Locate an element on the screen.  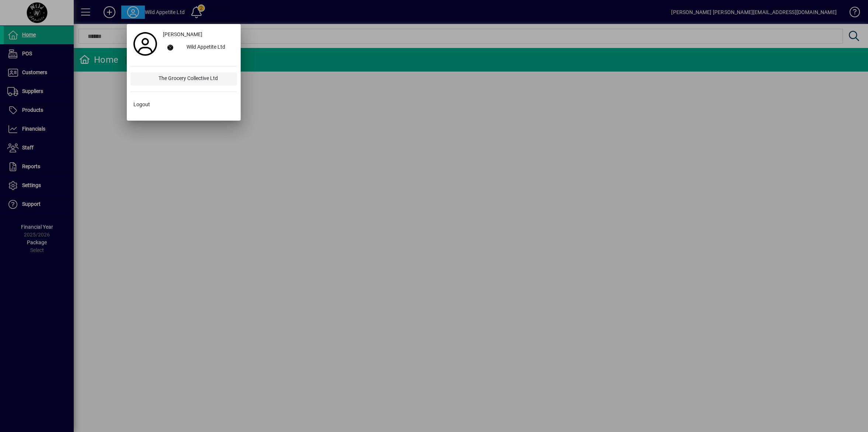
button: The Grocery Collective Ltd is located at coordinates (183, 79).